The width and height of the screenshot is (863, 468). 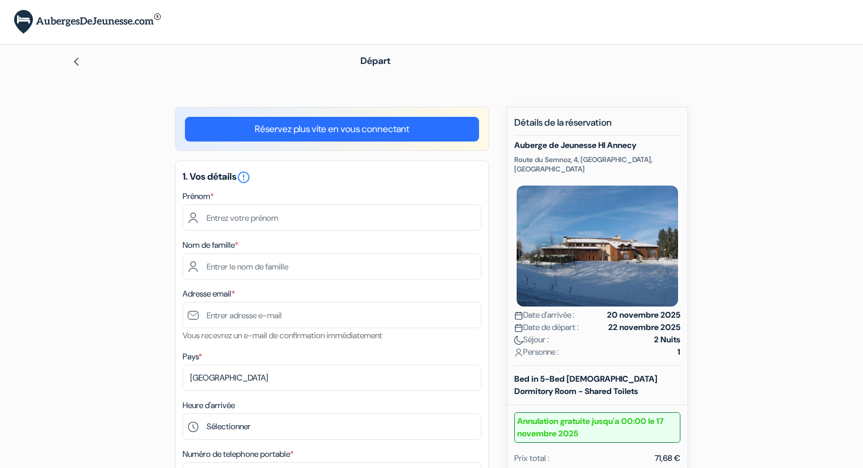 I want to click on label: Prénom, so click(x=198, y=196).